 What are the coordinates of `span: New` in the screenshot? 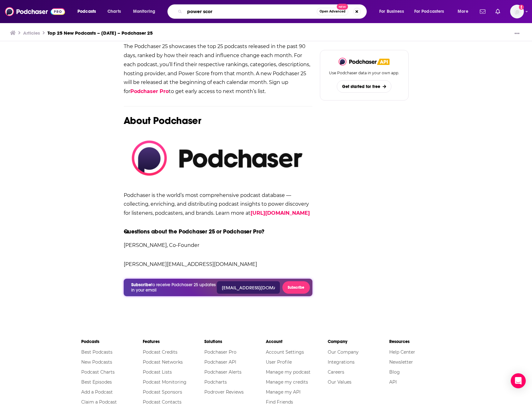 It's located at (342, 7).